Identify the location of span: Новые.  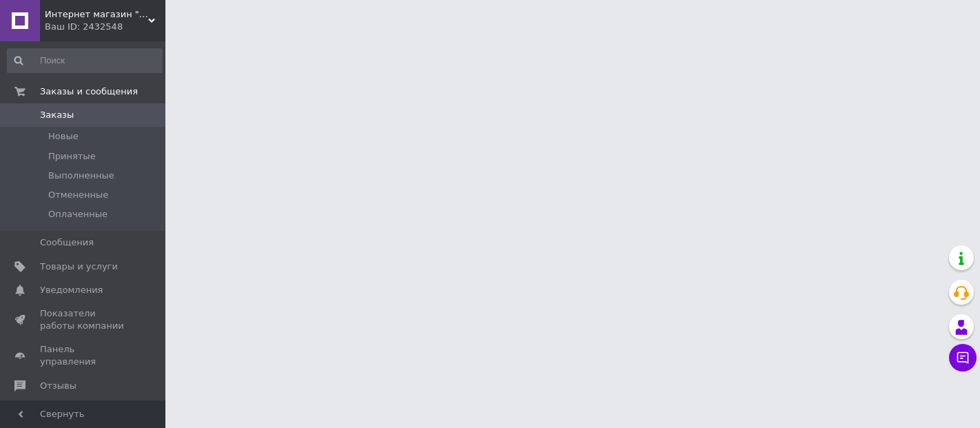
(64, 137).